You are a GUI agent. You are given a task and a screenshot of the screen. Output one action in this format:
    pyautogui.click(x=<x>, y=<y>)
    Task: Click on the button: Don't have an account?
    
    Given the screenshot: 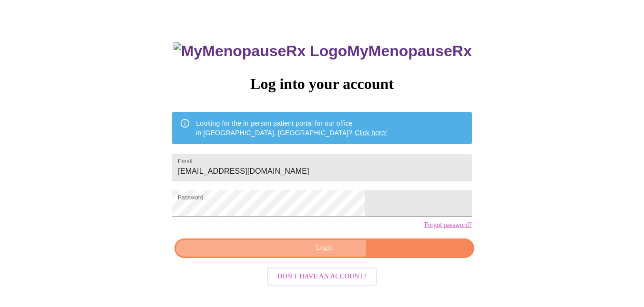 What is the action you would take?
    pyautogui.click(x=322, y=277)
    